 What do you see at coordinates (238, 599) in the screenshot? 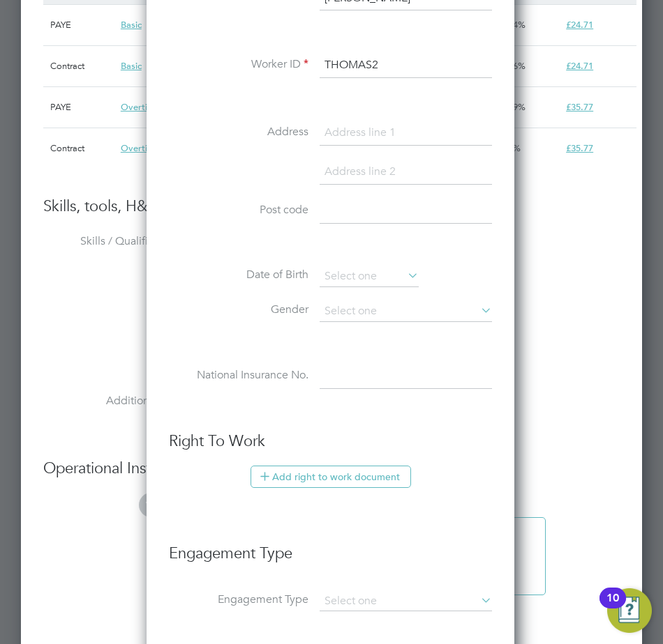
I see `label: Engagement Type` at bounding box center [238, 599].